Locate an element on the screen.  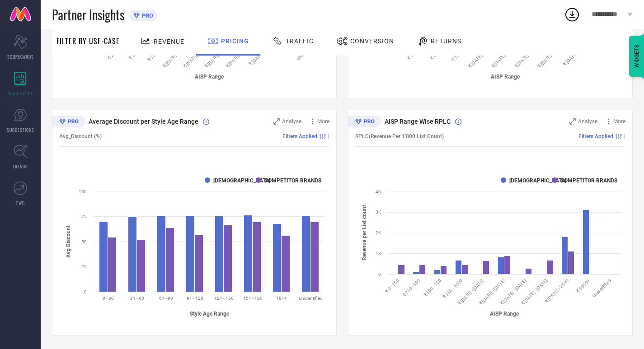
text: 61 - 90 is located at coordinates (166, 298).